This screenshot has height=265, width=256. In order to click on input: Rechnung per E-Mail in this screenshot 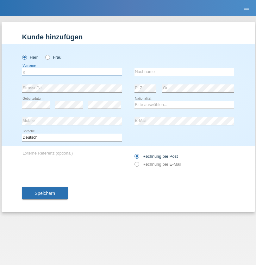, I will do `click(137, 165)`.